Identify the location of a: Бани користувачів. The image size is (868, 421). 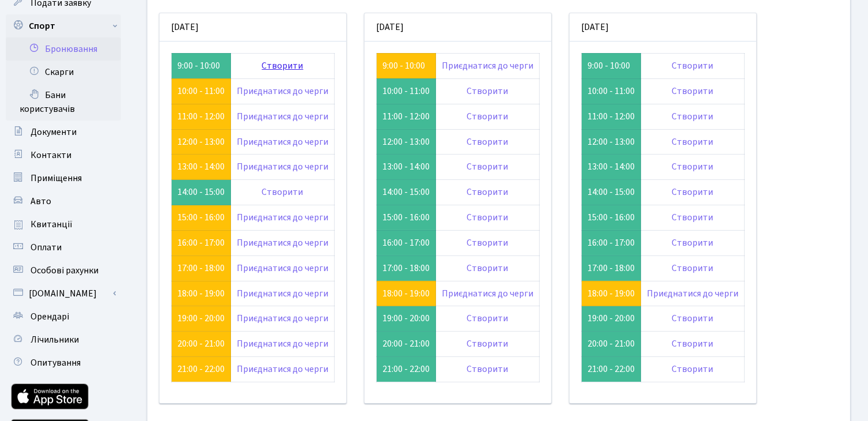
(63, 102).